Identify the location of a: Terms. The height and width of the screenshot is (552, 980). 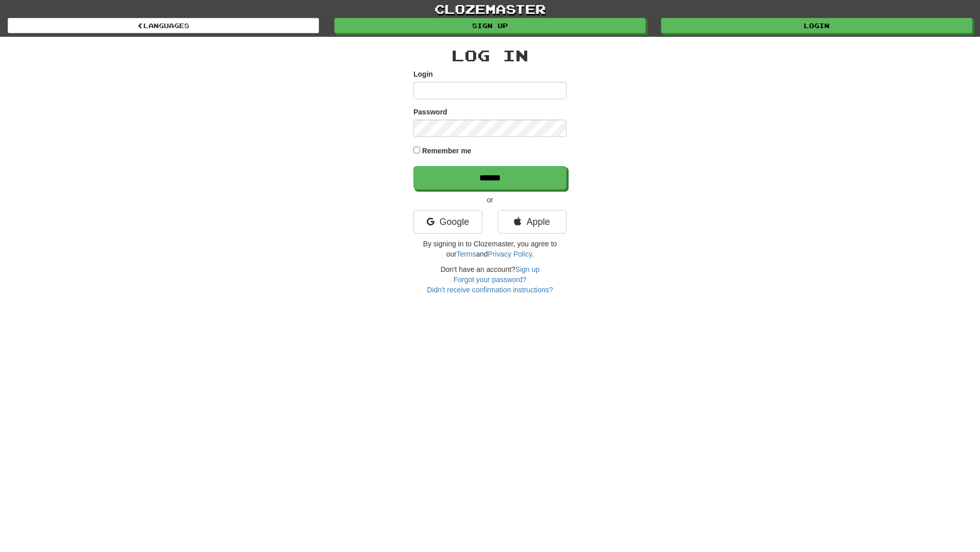
(466, 254).